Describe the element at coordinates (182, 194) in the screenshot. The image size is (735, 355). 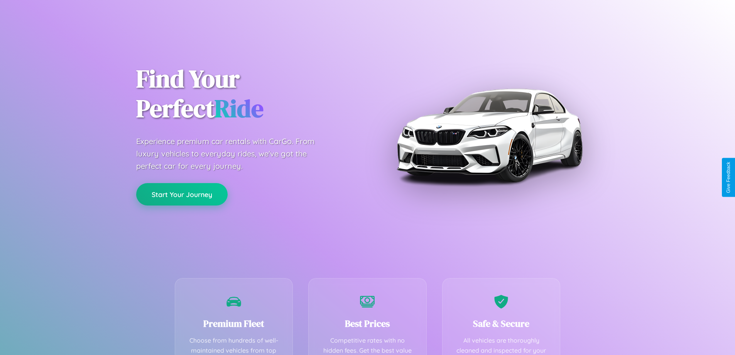
I see `button: Start Your Journey` at that location.